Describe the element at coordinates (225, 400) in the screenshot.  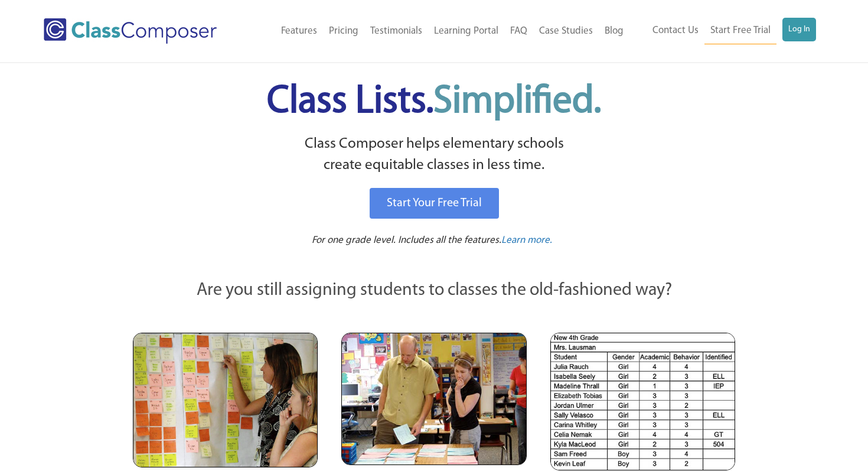
I see `img: Teachers Looking at Sticky Notes` at that location.